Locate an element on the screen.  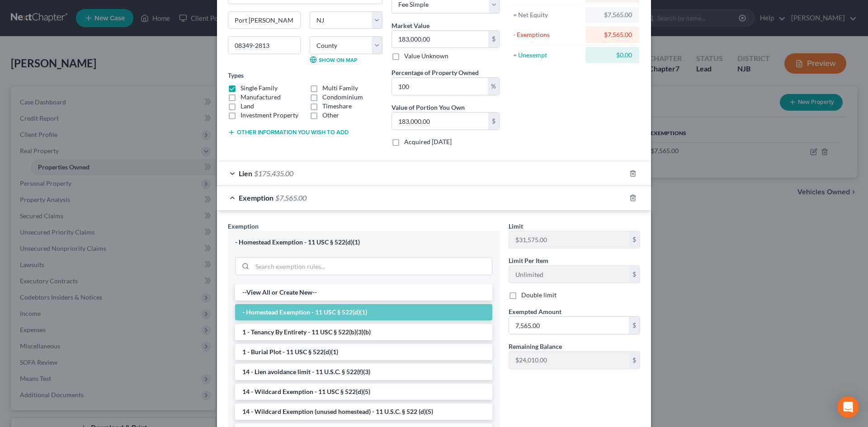
label: Other is located at coordinates (331, 115).